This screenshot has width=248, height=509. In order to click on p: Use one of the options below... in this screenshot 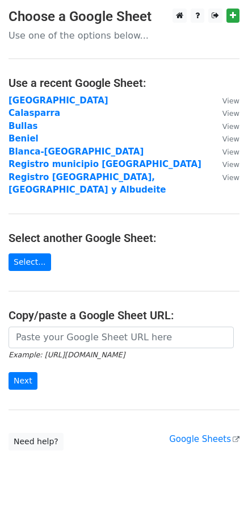, I will do `click(124, 35)`.